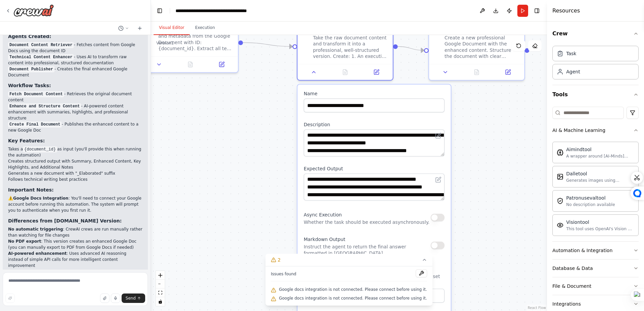 The image size is (644, 311). I want to click on li: - Retrieves the original document content, so click(75, 97).